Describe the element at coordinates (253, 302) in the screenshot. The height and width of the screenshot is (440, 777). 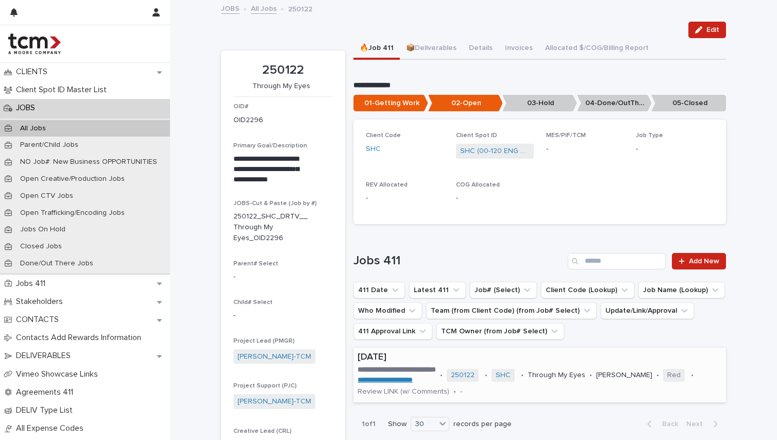
I see `span: Child# Select` at that location.